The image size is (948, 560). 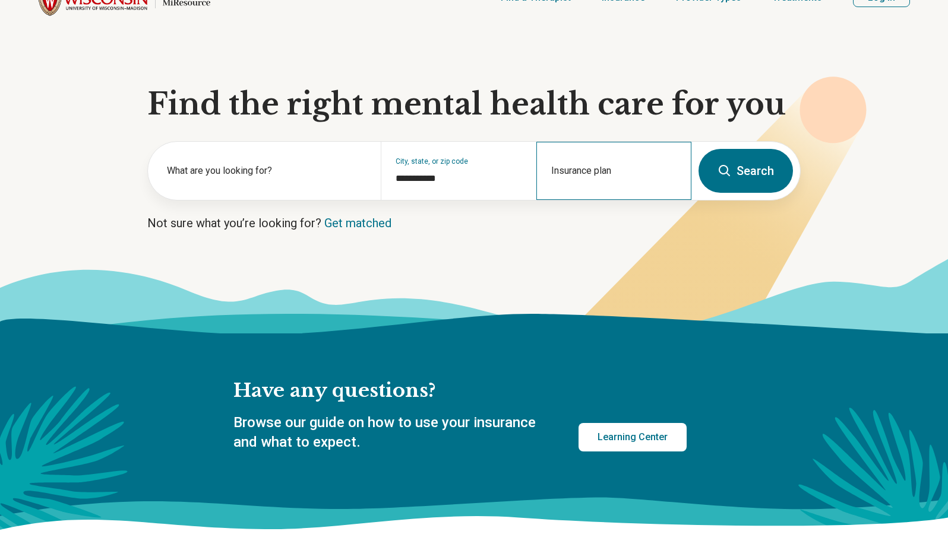 I want to click on label: What are you looking for?, so click(x=266, y=171).